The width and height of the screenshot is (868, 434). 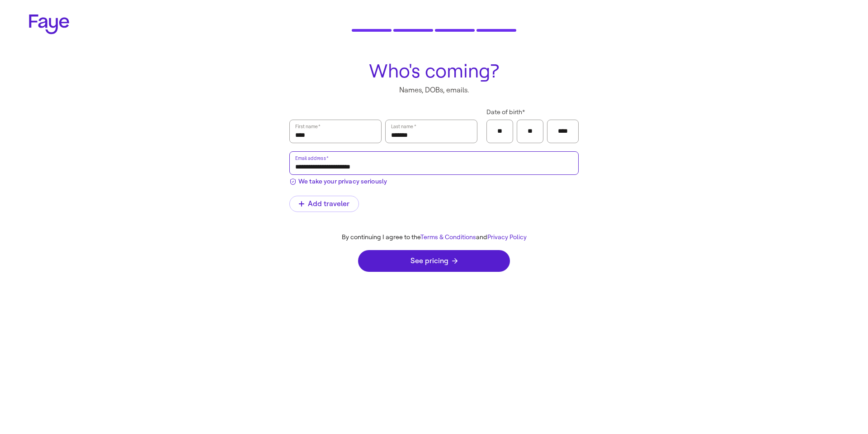 What do you see at coordinates (308, 126) in the screenshot?
I see `label: First name` at bounding box center [308, 126].